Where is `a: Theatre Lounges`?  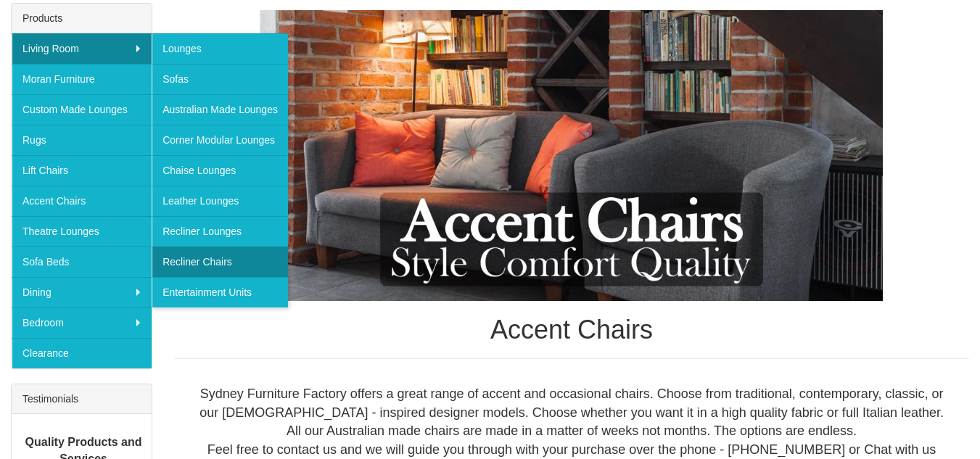 a: Theatre Lounges is located at coordinates (82, 232).